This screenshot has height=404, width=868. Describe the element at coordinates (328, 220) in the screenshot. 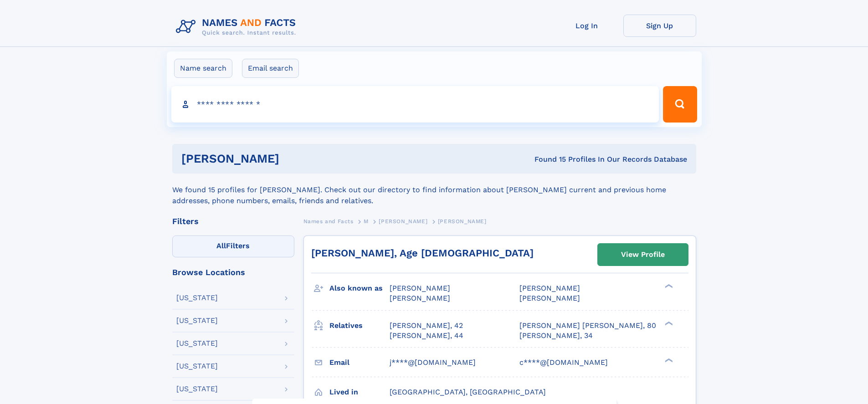

I see `a: Names and Facts` at that location.